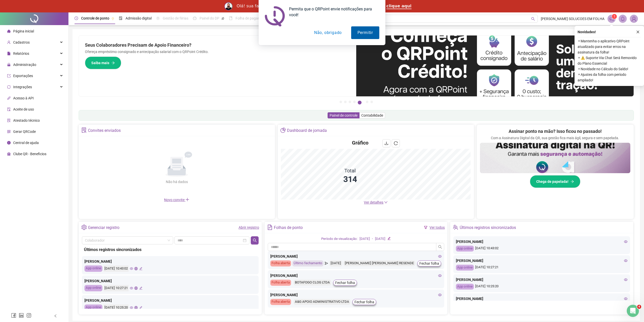 This screenshot has height=322, width=644. I want to click on div: Período de visualização:, so click(340, 239).